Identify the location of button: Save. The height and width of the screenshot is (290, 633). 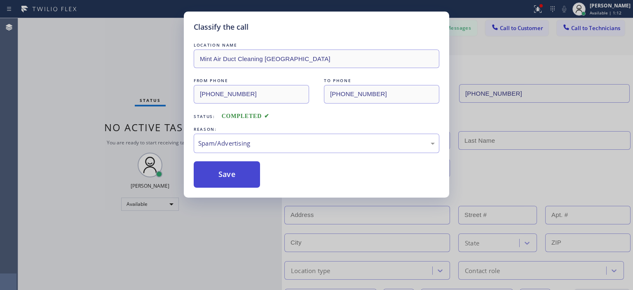
(227, 174).